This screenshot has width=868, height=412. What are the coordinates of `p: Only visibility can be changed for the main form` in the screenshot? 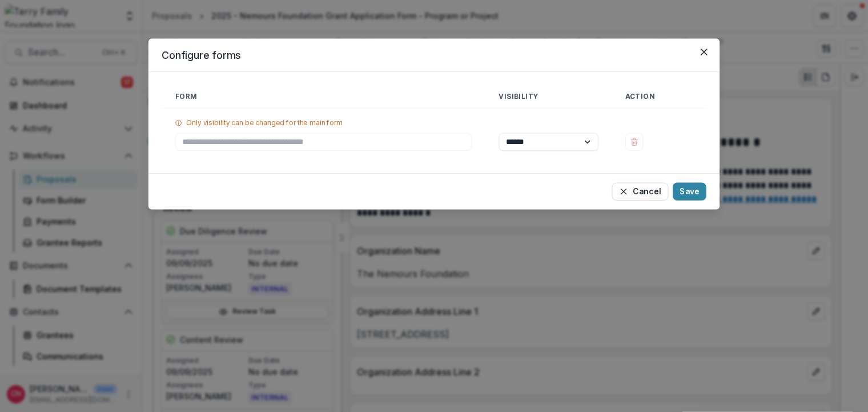 It's located at (264, 123).